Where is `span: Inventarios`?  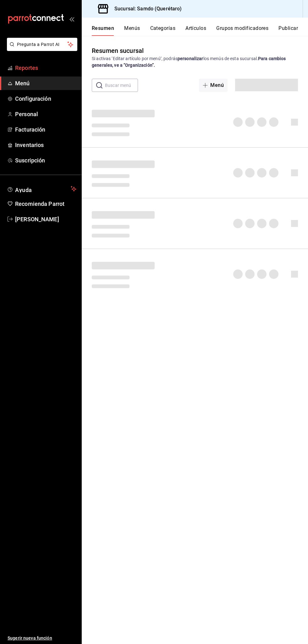
span: Inventarios is located at coordinates (45, 145).